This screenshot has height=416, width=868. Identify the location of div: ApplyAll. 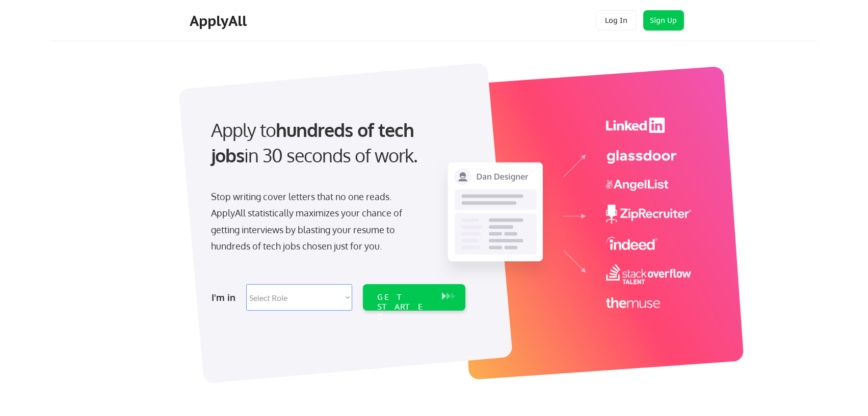
(220, 21).